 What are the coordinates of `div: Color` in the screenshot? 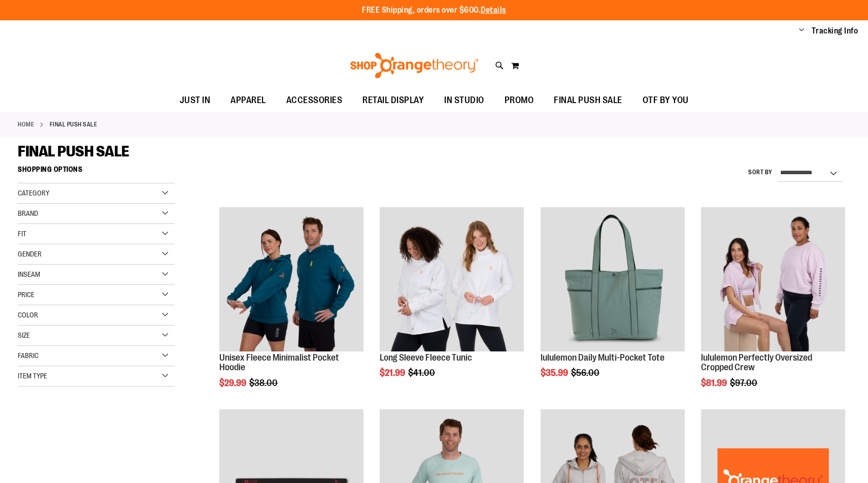 It's located at (96, 315).